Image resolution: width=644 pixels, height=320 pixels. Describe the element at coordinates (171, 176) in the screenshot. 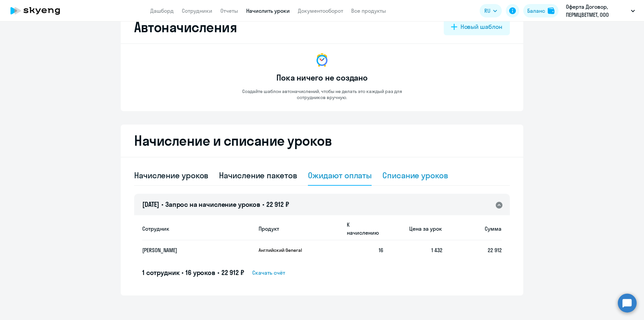

I see `div: Начисление уроков` at that location.